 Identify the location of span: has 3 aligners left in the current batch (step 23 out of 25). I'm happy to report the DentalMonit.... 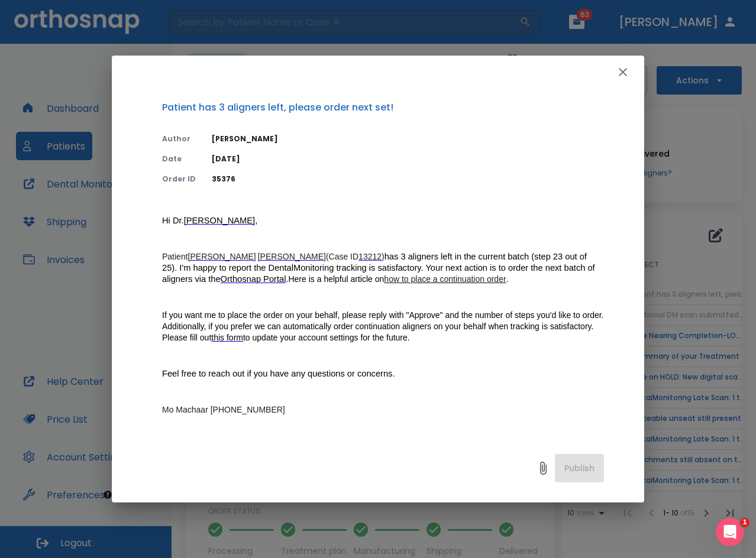
(380, 268).